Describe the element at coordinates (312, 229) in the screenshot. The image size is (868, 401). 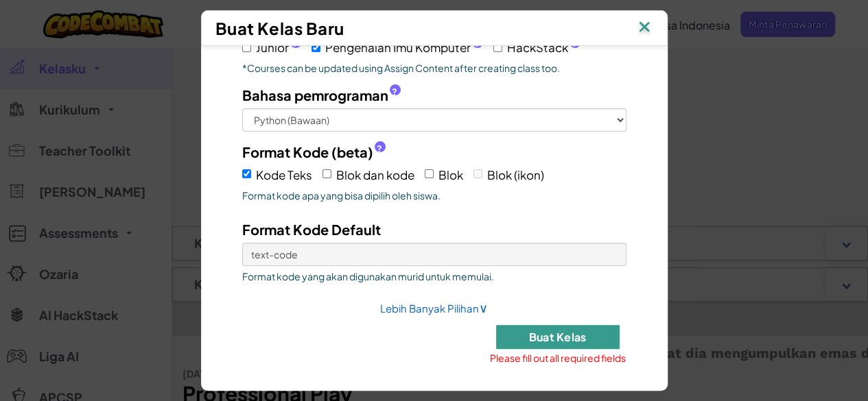
I see `span: Format Kode Default` at that location.